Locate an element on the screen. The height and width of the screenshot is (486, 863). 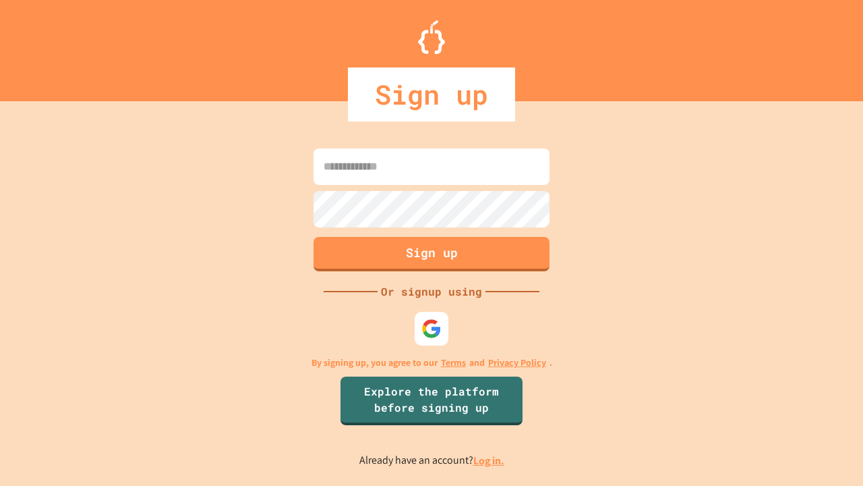
img: google-icon.svg is located at coordinates (432, 328).